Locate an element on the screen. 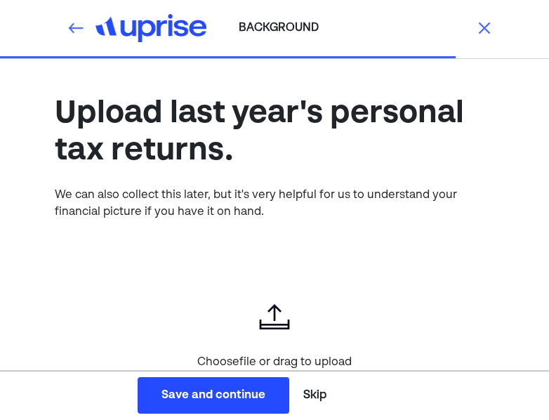 This screenshot has height=420, width=549. button: Skip is located at coordinates (314, 395).